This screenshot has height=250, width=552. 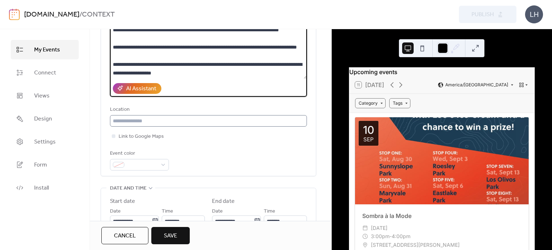 What do you see at coordinates (534, 14) in the screenshot?
I see `div: LH` at bounding box center [534, 14].